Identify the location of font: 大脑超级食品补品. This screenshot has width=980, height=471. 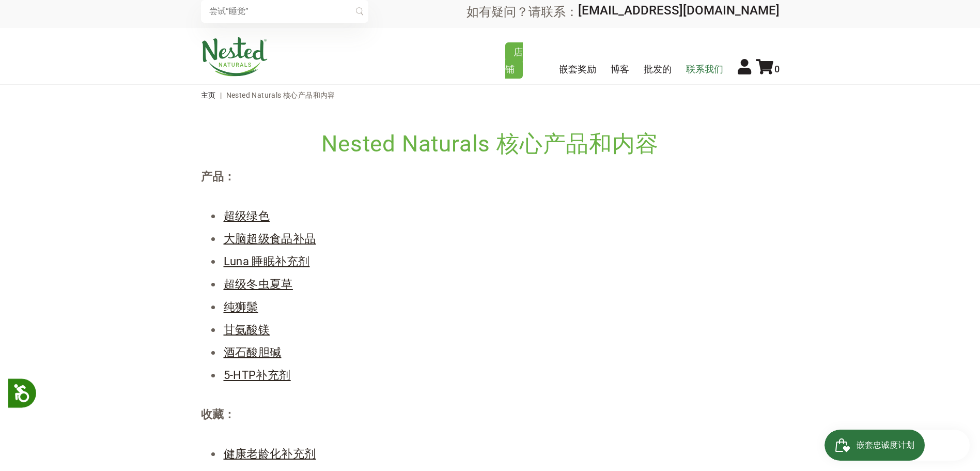
(270, 238).